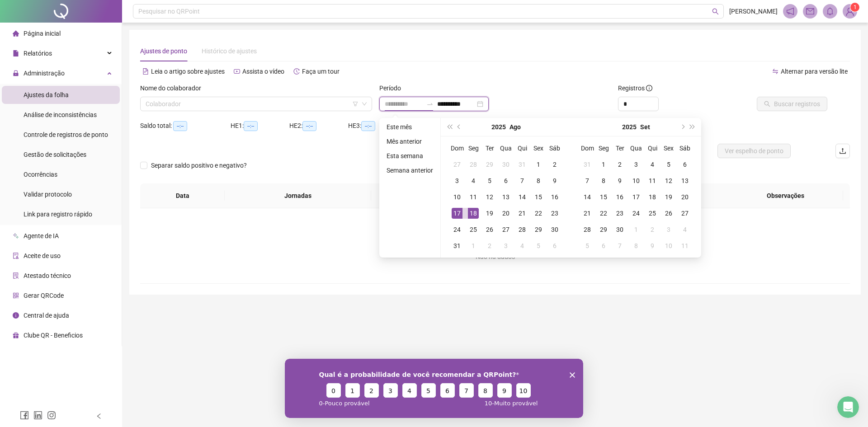 The image size is (868, 427). Describe the element at coordinates (16, 336) in the screenshot. I see `span: gift` at that location.